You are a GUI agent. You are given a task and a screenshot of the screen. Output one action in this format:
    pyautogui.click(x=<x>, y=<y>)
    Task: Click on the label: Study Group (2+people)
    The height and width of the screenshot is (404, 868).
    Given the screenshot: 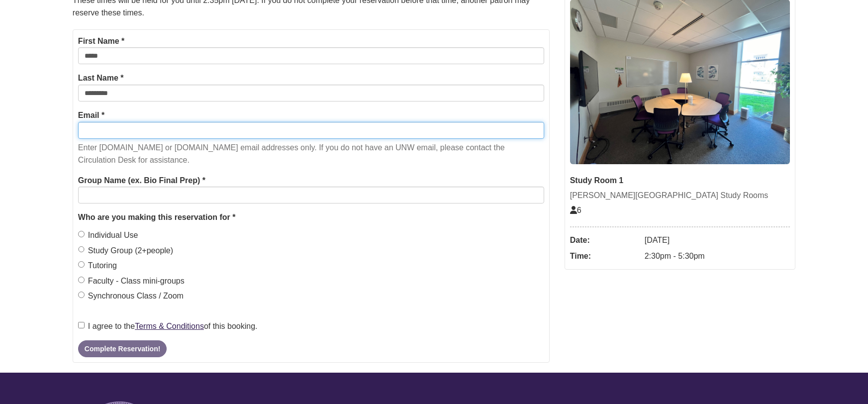 What is the action you would take?
    pyautogui.click(x=125, y=251)
    